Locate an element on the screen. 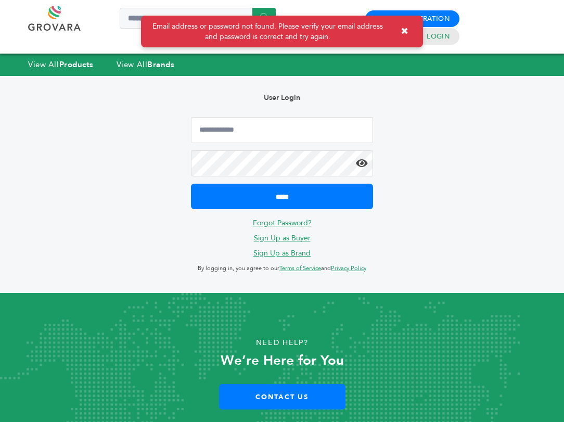  span: Email address or password not found. Please verify your email address and password is correct and... is located at coordinates (267, 31).